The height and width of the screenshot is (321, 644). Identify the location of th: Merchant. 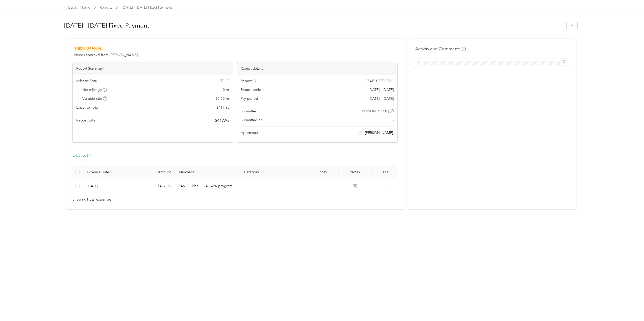
(207, 172).